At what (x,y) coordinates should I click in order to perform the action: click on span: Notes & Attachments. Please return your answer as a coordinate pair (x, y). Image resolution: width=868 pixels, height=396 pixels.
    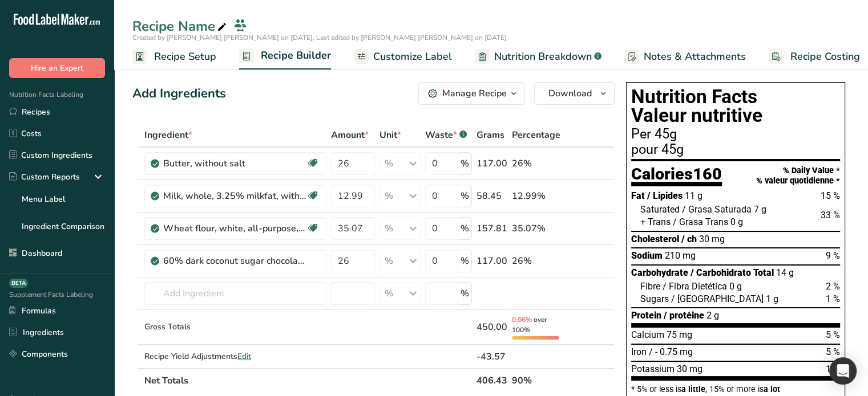
    Looking at the image, I should click on (695, 56).